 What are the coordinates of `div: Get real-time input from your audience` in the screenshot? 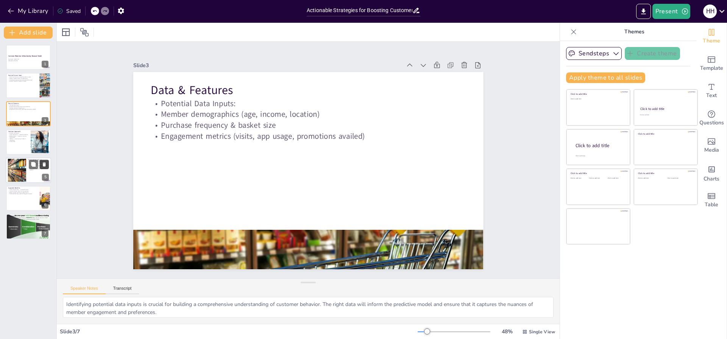 It's located at (712, 118).